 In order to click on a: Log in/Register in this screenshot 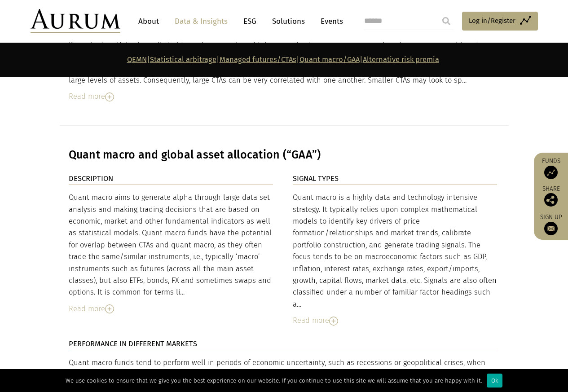, I will do `click(500, 21)`.